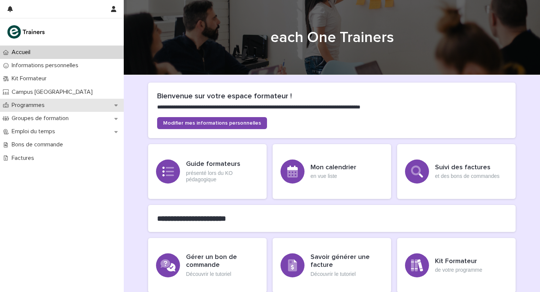 Image resolution: width=540 pixels, height=292 pixels. What do you see at coordinates (332, 96) in the screenshot?
I see `h2: Bienvenue sur votre espace formateur !` at bounding box center [332, 96].